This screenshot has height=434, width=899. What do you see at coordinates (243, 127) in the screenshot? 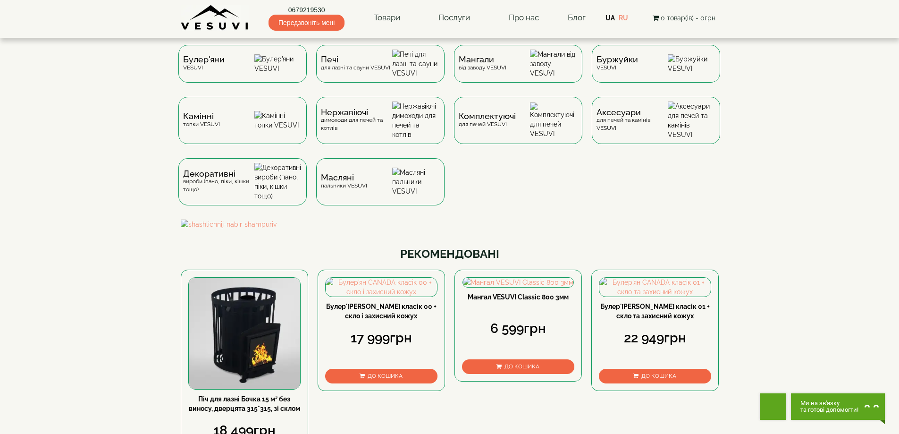
I see `a: Каміннітопки VESUVI Камінні топки VESUVI` at bounding box center [243, 127].